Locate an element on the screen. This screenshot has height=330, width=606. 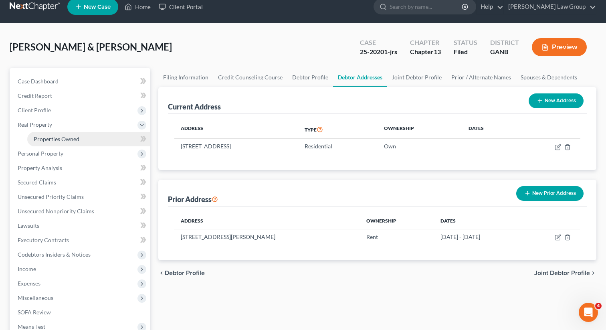
i: chevron_left is located at coordinates (161, 273).